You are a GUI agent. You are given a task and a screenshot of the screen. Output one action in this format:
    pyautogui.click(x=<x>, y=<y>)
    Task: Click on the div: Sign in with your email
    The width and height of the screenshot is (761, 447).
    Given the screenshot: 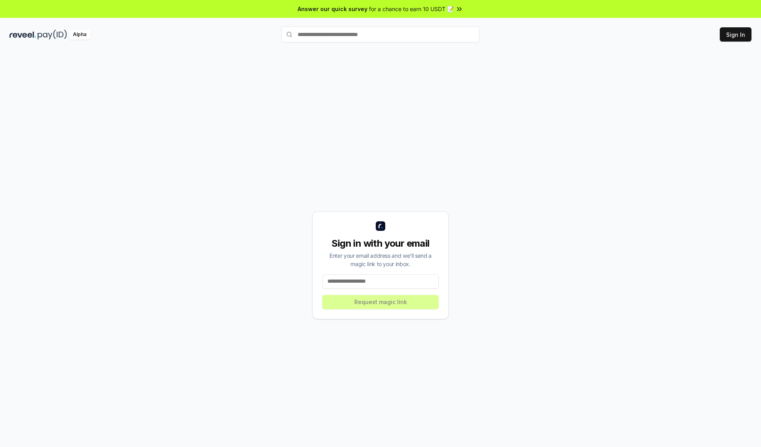 What is the action you would take?
    pyautogui.click(x=380, y=244)
    